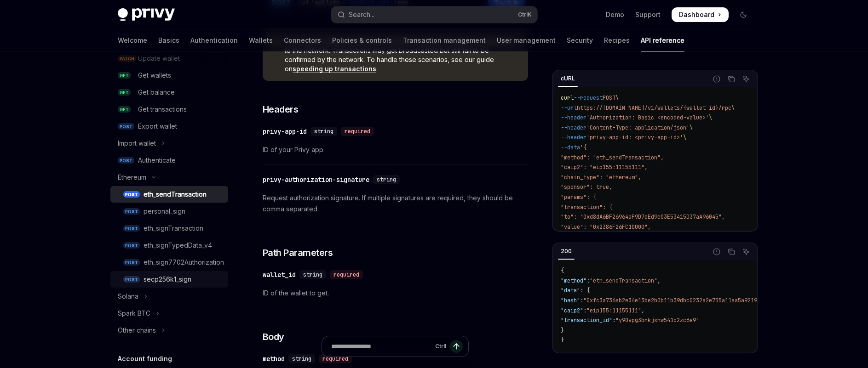 This screenshot has height=368, width=868. I want to click on div: Search..., so click(361, 15).